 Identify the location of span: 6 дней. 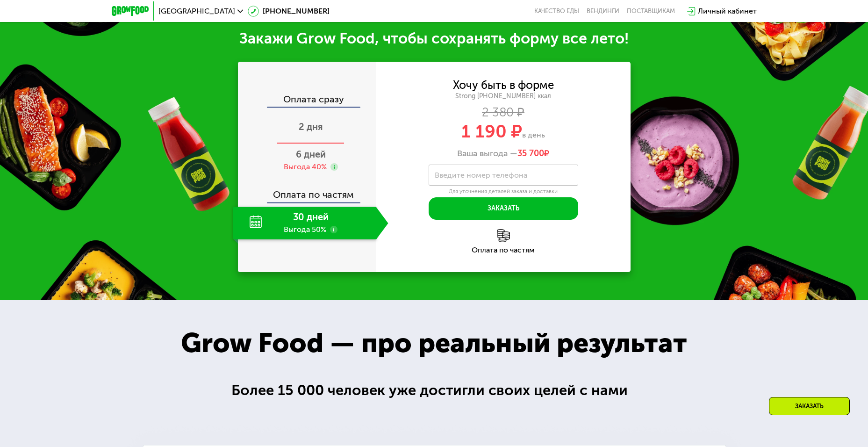
(311, 155).